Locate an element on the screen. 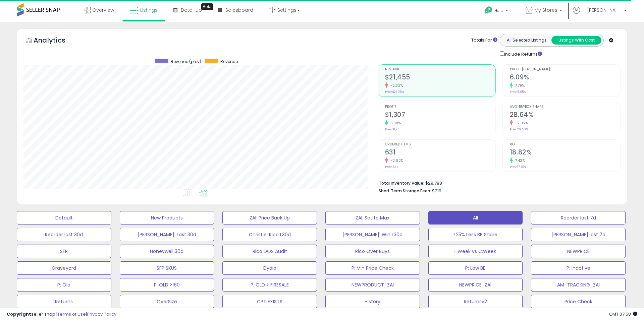 The image size is (644, 321). button: ZAI: Price Back Up is located at coordinates (269, 218).